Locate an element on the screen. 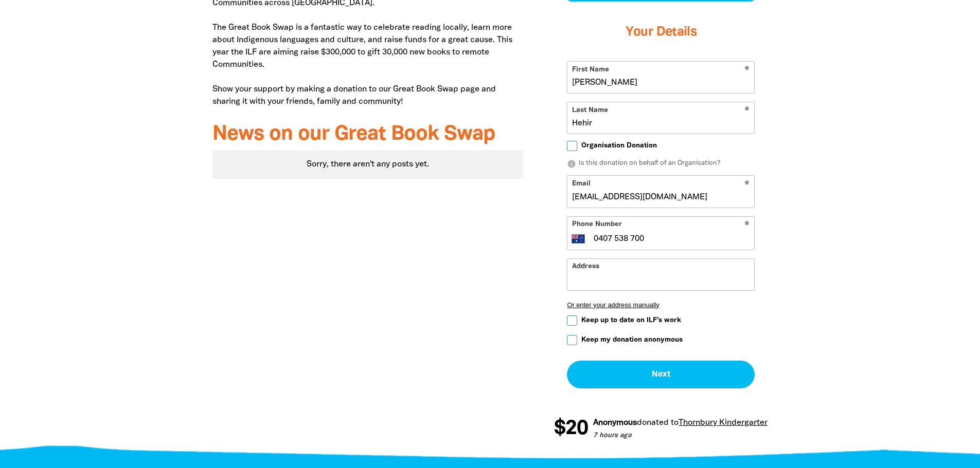 The height and width of the screenshot is (468, 980). p: 7 hours ago is located at coordinates (713, 437).